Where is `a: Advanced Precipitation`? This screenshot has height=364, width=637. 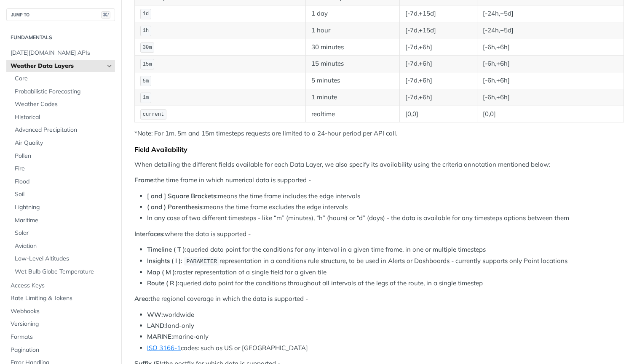
a: Advanced Precipitation is located at coordinates (63, 130).